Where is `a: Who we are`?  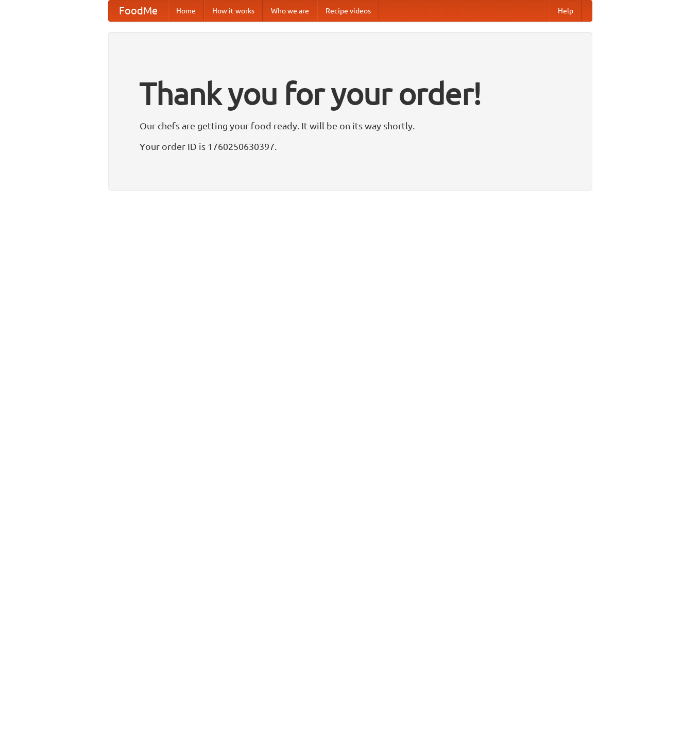
a: Who we are is located at coordinates (290, 10).